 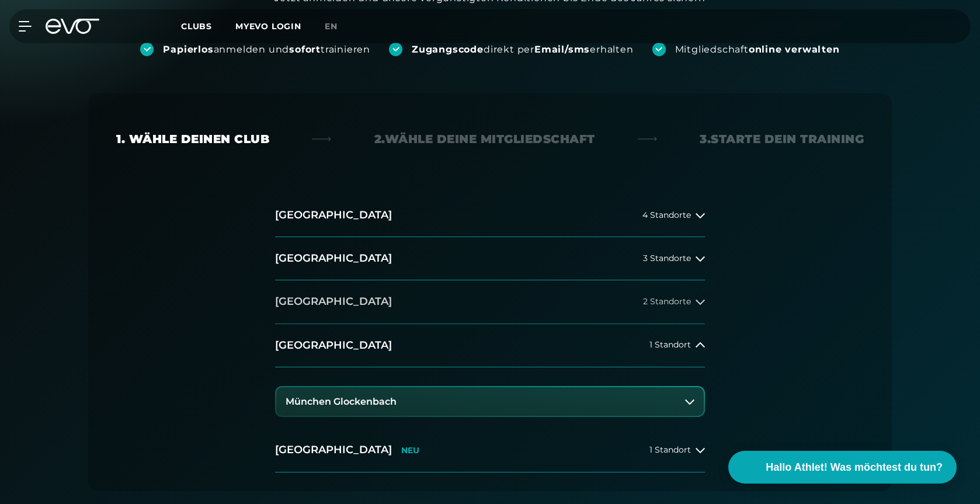 I want to click on div: 1. Wähle deinen Club, so click(x=193, y=139).